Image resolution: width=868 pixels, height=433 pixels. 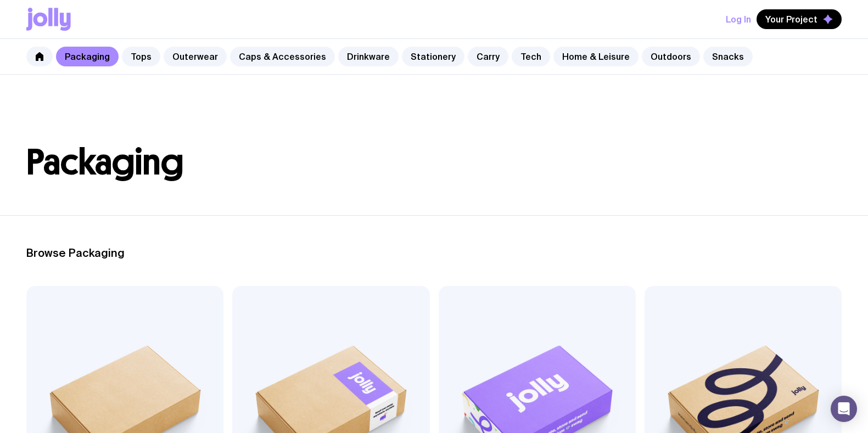 What do you see at coordinates (844, 409) in the screenshot?
I see `div: Open Intercom Messenger` at bounding box center [844, 409].